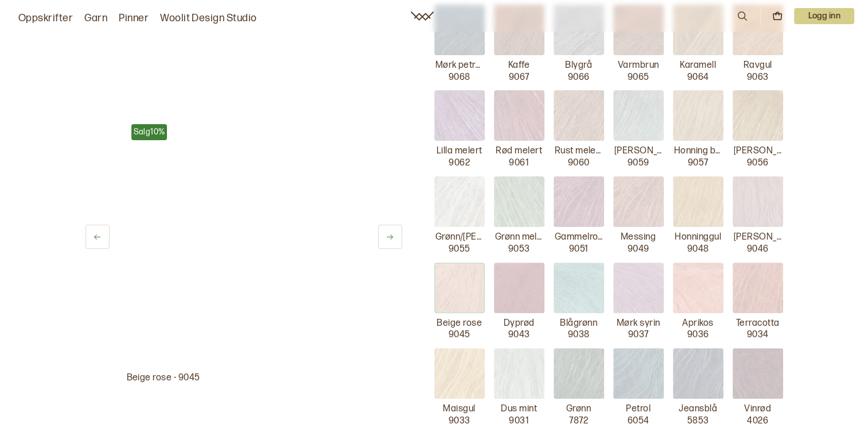  I want to click on p: Grønn melert, so click(520, 237).